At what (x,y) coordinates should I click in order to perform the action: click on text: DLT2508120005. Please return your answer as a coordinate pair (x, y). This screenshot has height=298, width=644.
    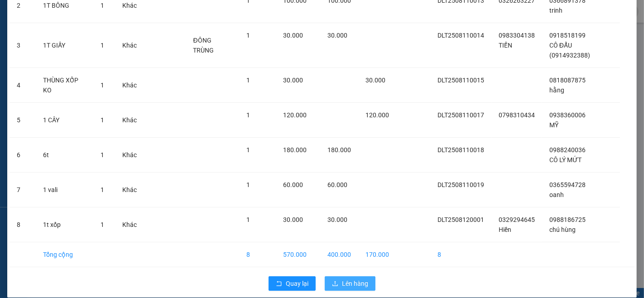
    Looking at the image, I should click on (85, 43).